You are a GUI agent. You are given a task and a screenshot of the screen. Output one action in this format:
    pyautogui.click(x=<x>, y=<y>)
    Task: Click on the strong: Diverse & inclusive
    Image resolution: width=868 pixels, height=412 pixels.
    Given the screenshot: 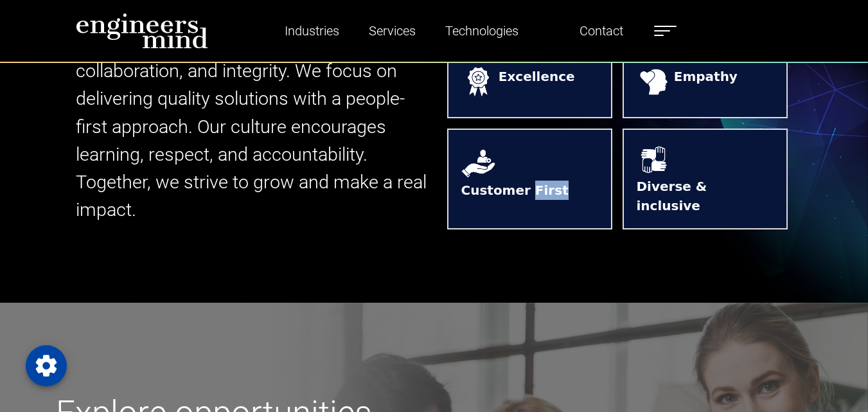 What is the action you would take?
    pyautogui.click(x=705, y=196)
    